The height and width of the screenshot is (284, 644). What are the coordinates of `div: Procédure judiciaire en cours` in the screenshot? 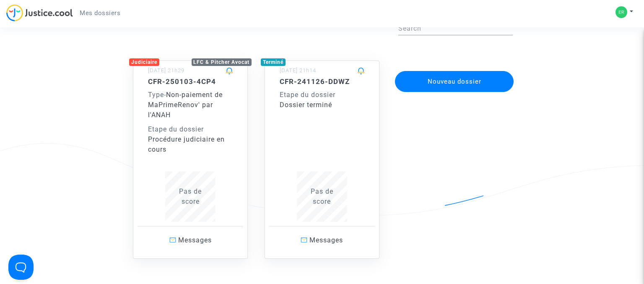 It's located at (190, 144).